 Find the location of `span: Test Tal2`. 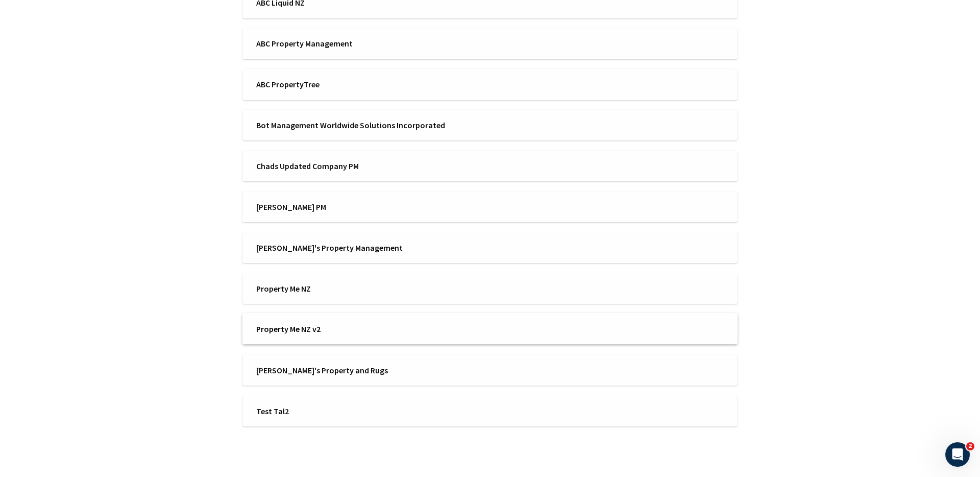

span: Test Tal2 is located at coordinates (370, 411).